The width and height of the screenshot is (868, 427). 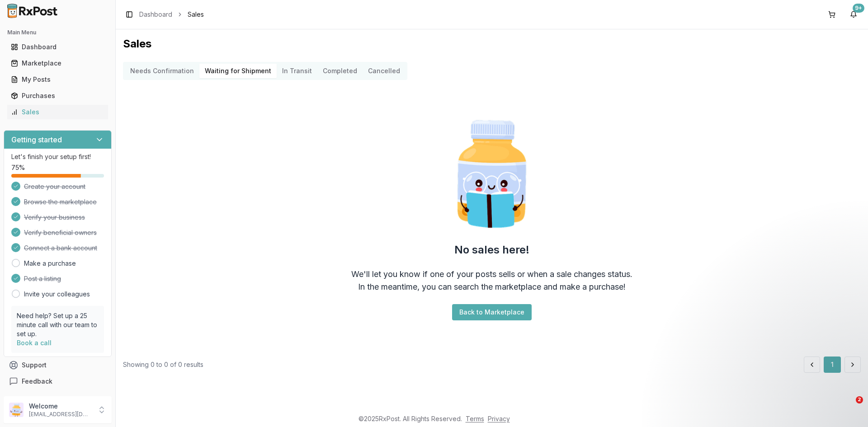 What do you see at coordinates (492, 44) in the screenshot?
I see `h1: Sales` at bounding box center [492, 44].